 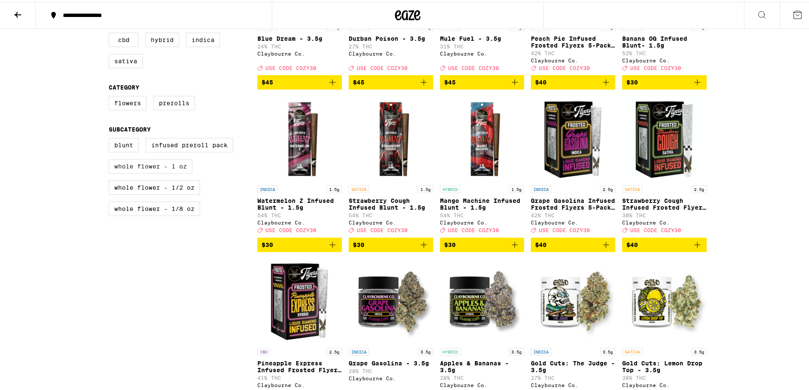 I want to click on p: 52% THC, so click(x=664, y=51).